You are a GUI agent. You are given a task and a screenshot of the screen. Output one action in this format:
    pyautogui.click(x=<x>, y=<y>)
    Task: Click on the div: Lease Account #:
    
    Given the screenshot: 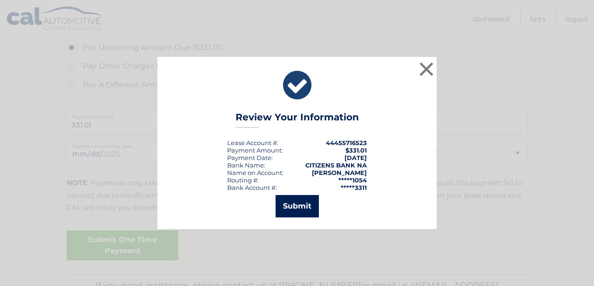 What is the action you would take?
    pyautogui.click(x=253, y=143)
    